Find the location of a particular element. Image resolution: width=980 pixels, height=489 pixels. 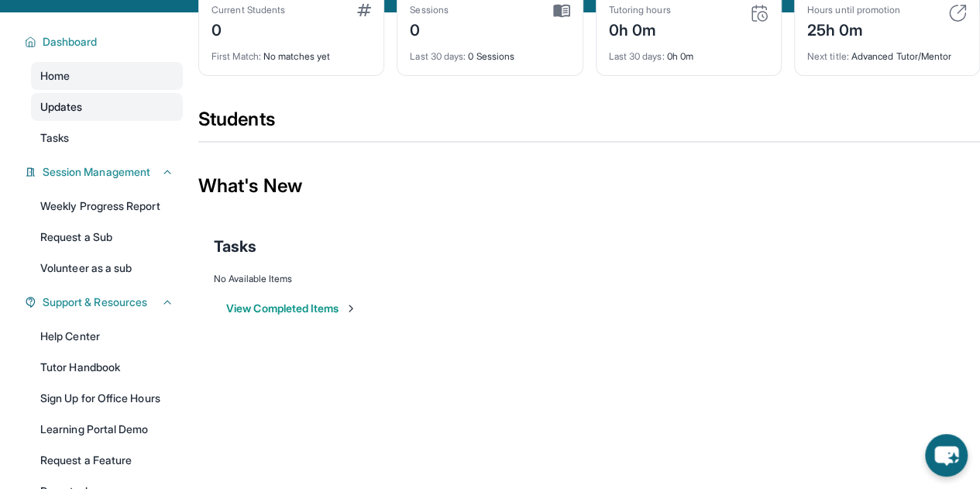

a: Help Center is located at coordinates (107, 337).